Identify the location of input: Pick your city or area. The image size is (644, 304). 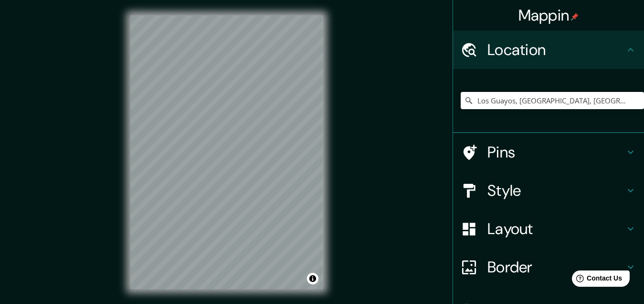
(553, 100).